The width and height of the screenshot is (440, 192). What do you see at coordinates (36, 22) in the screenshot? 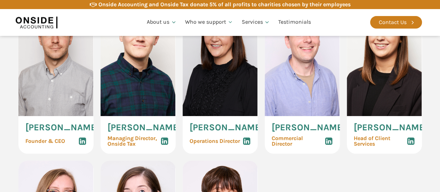
I see `img: Onside Accounting` at bounding box center [36, 22].